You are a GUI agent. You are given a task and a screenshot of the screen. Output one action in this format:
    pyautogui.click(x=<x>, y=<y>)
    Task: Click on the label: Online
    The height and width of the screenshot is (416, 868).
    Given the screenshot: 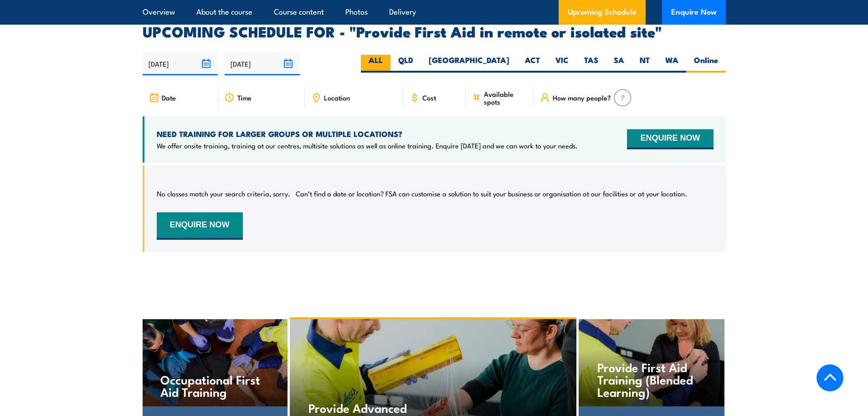 What is the action you would take?
    pyautogui.click(x=706, y=63)
    